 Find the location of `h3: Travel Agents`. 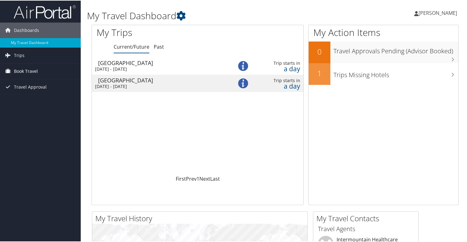

h3: Travel Agents is located at coordinates (366, 229).